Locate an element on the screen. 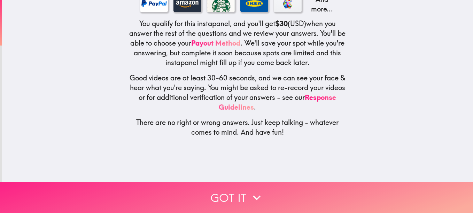 Image resolution: width=473 pixels, height=213 pixels. h5: There are no right or wrong answers. Just keep talking - whatever comes to mind. And have fun! is located at coordinates (238, 127).